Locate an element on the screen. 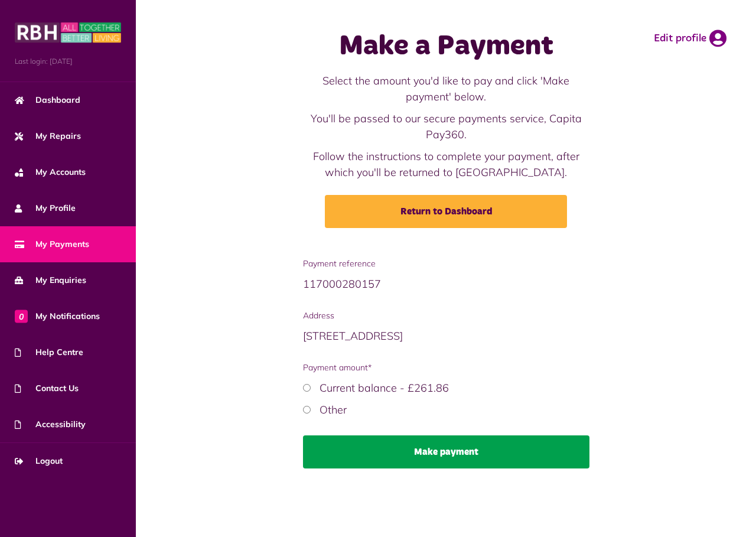 The width and height of the screenshot is (756, 537). h1: Make a Payment is located at coordinates (446, 47).